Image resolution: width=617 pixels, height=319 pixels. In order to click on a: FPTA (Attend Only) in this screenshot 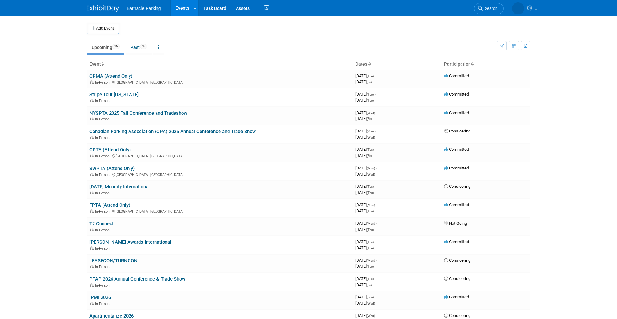, I will do `click(110, 205)`.